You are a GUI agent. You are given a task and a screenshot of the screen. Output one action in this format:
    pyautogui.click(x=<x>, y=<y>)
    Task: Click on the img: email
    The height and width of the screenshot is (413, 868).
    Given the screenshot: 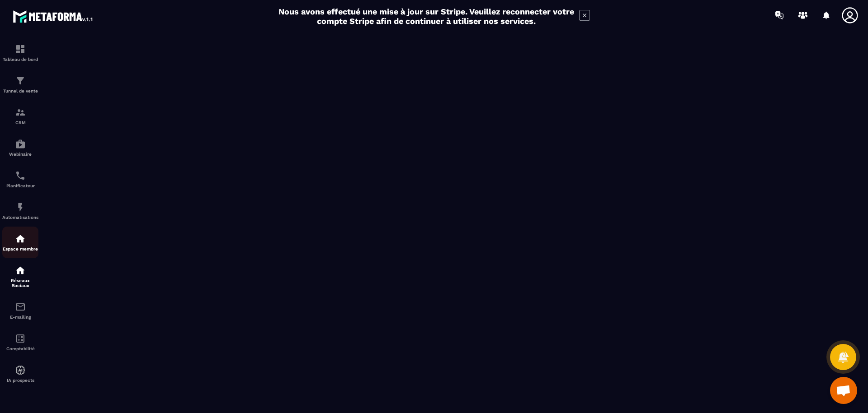 What is the action you would take?
    pyautogui.click(x=21, y=307)
    